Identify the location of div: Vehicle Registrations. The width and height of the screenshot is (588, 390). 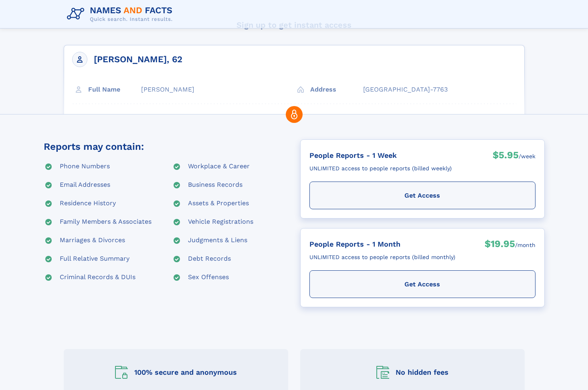
(221, 222).